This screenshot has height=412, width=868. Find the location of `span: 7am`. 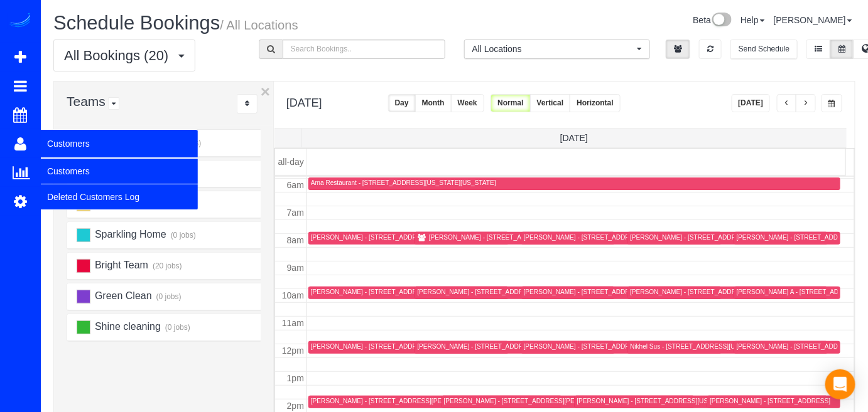

span: 7am is located at coordinates (295, 213).